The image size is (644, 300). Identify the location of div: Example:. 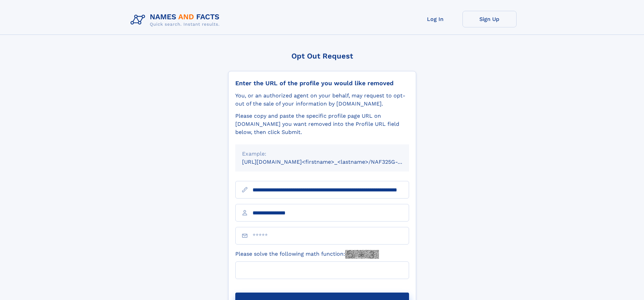
(322, 154).